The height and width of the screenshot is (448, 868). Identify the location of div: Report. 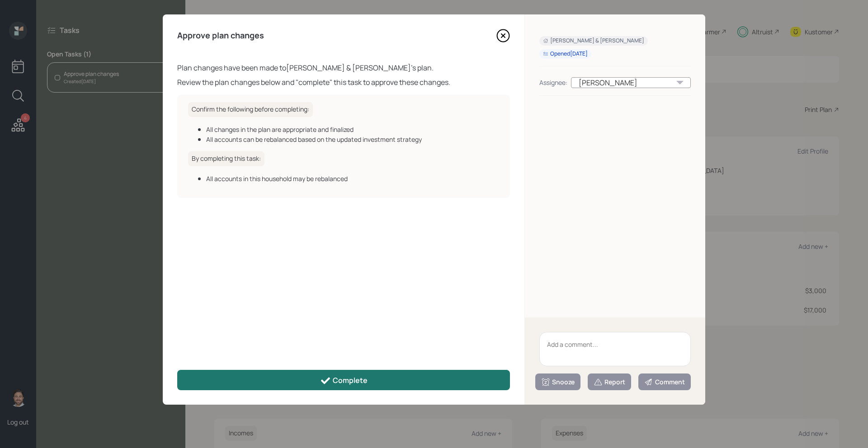
(609, 382).